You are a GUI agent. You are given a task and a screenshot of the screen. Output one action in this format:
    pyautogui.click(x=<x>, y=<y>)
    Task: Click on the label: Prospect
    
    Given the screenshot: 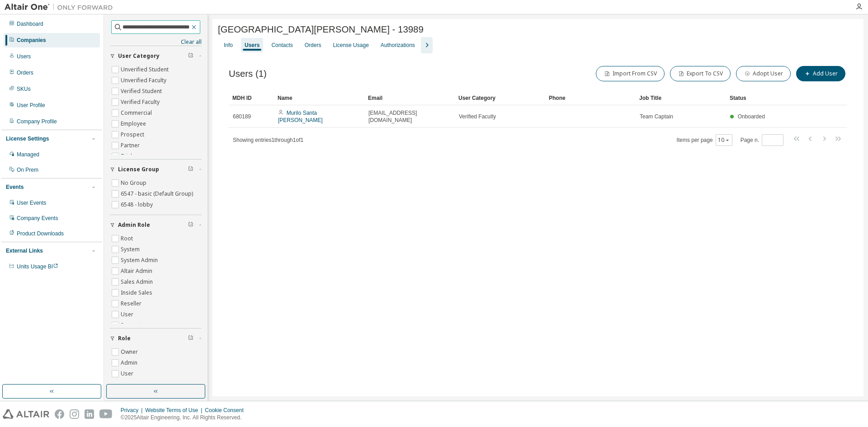 What is the action you would take?
    pyautogui.click(x=133, y=135)
    